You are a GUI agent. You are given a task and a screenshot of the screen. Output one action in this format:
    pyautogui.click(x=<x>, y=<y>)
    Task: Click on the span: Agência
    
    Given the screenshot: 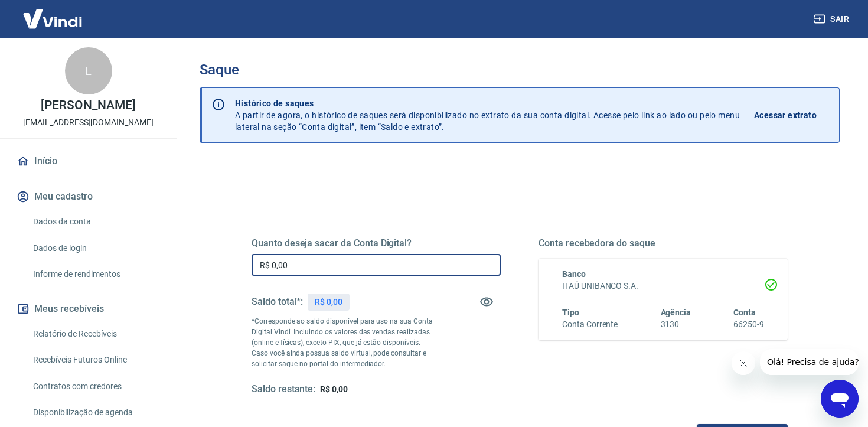 What is the action you would take?
    pyautogui.click(x=676, y=312)
    